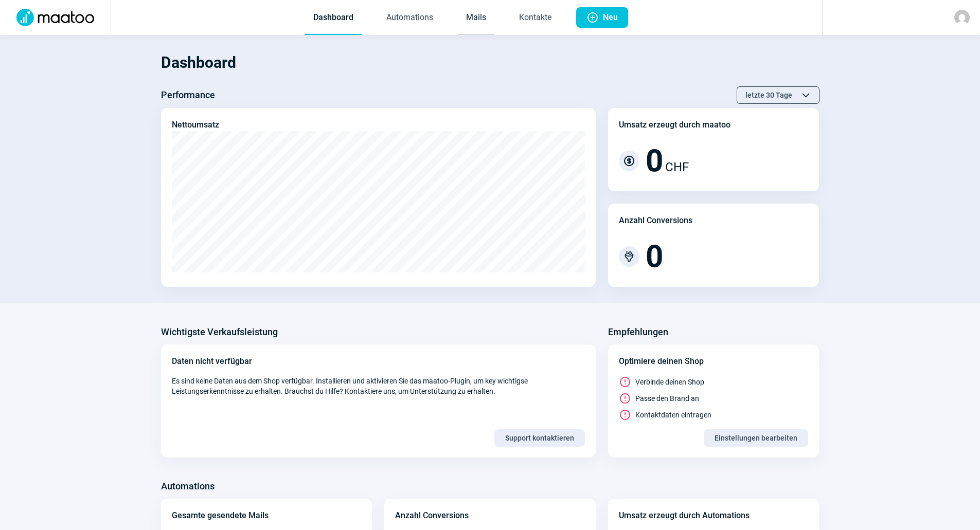 This screenshot has width=980, height=530. Describe the element at coordinates (755, 438) in the screenshot. I see `button: Einstellungen bearbeiten` at that location.